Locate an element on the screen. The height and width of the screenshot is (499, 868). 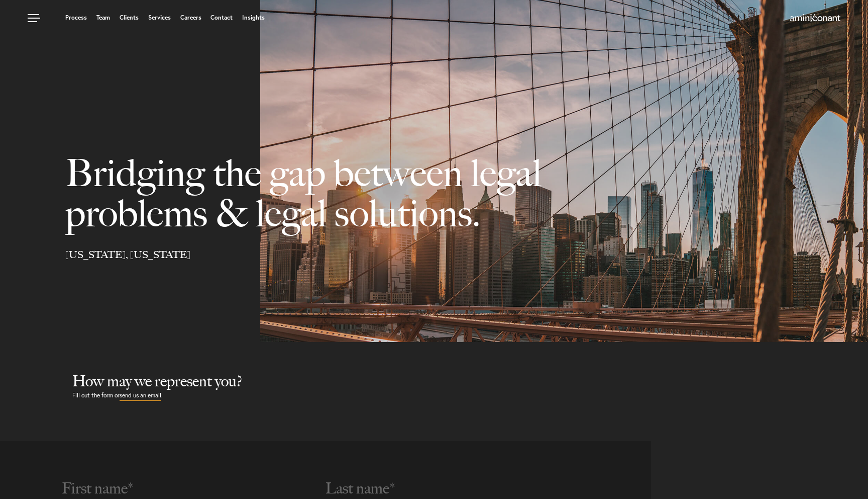
a: Team is located at coordinates (103, 18).